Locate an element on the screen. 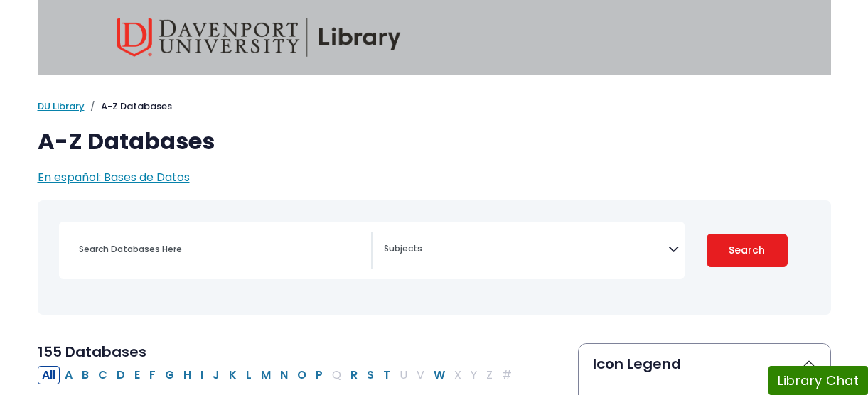  button: Filter Results M is located at coordinates (266, 376).